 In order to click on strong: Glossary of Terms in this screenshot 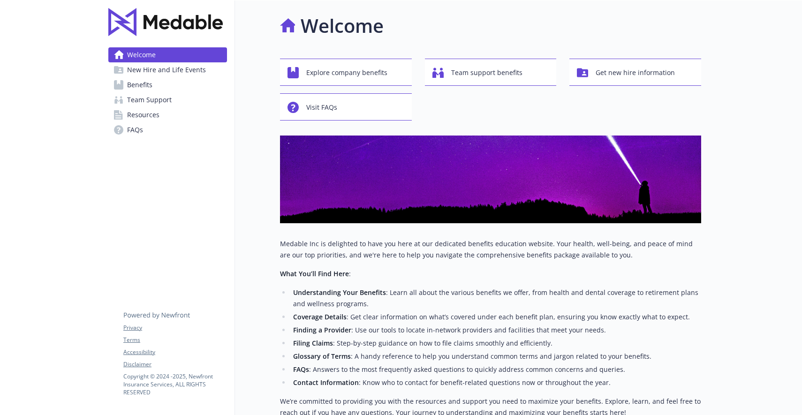, I will do `click(322, 356)`.